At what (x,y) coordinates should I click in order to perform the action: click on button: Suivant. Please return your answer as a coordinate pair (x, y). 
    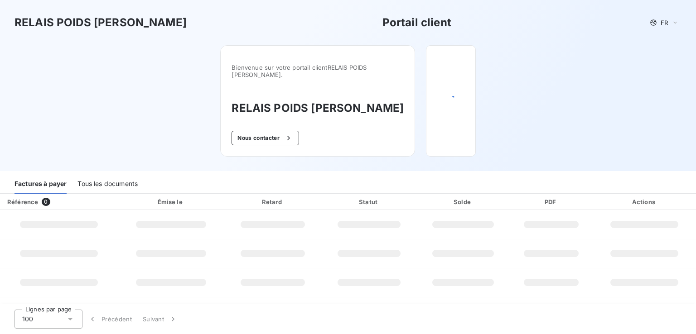
    Looking at the image, I should click on (160, 320).